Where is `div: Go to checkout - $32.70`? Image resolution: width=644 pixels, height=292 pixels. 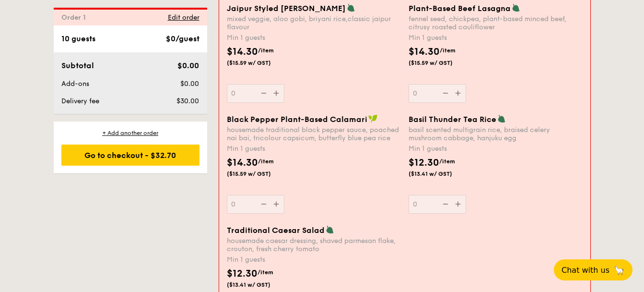
div: Go to checkout - $32.70 is located at coordinates (131, 155).